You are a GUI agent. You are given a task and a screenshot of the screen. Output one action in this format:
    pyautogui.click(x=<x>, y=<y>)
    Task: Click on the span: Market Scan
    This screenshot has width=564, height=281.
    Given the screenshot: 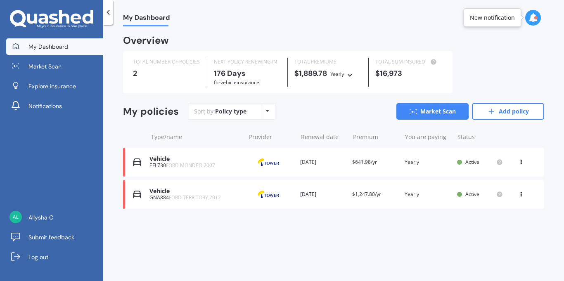 What is the action you would take?
    pyautogui.click(x=45, y=66)
    